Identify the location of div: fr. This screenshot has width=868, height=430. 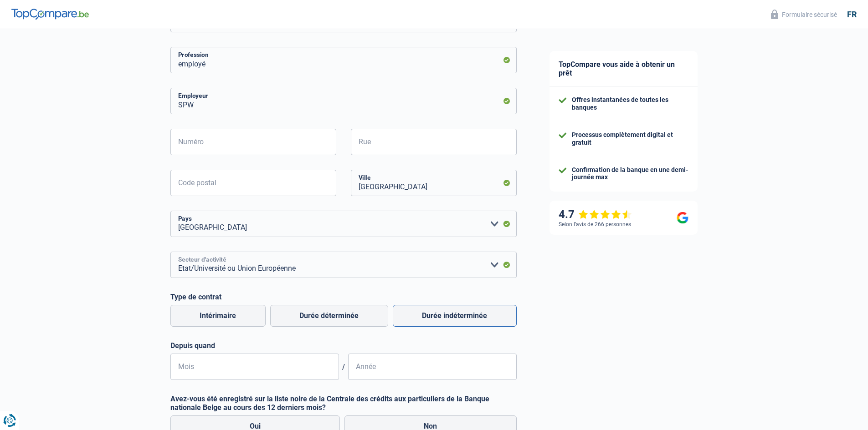
(852, 15).